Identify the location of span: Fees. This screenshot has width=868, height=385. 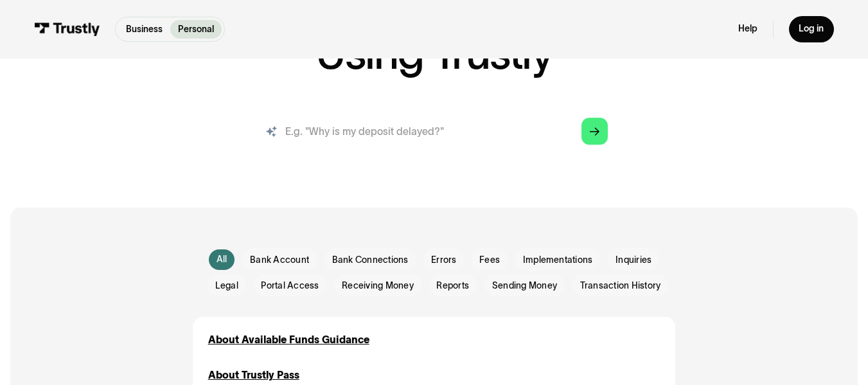
(490, 260).